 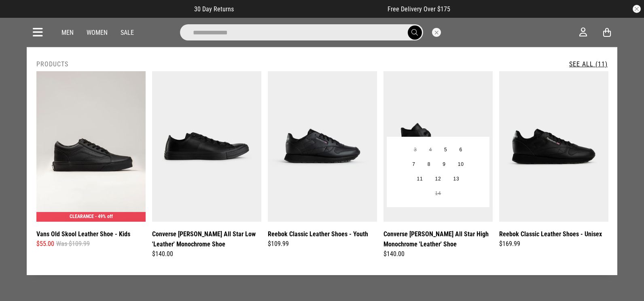 I want to click on img: Converse Chuck Taylor All Star Low 'leather' Monochrome Shoe in Black, so click(x=207, y=146).